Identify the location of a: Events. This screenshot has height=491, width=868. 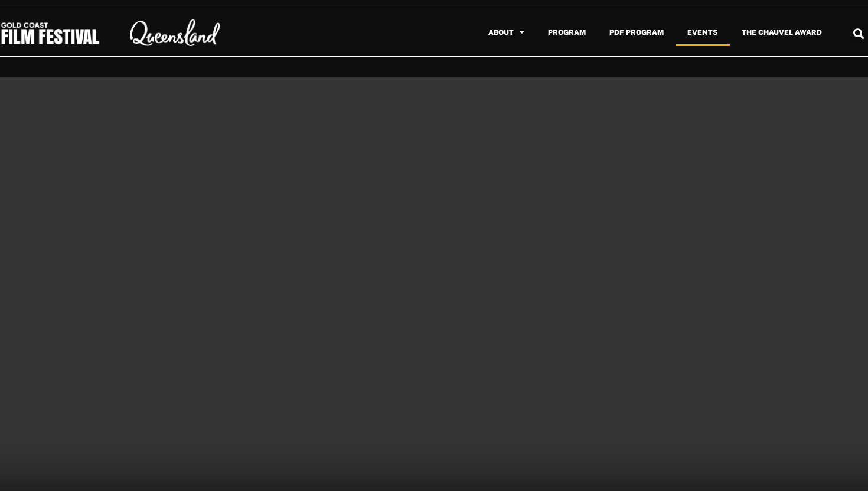
(703, 33).